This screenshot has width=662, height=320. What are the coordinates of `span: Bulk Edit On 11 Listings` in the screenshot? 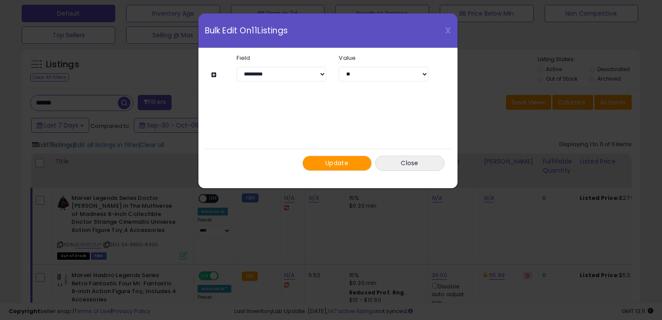 It's located at (246, 30).